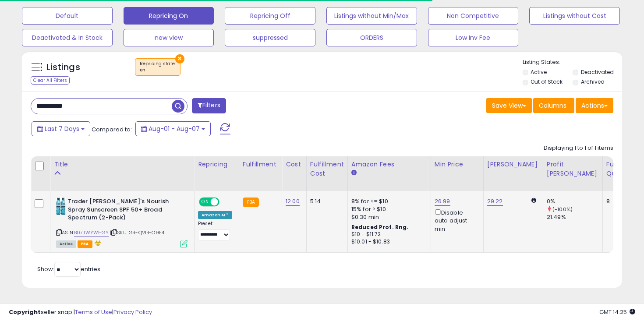 The height and width of the screenshot is (321, 644). I want to click on div: 21.49%, so click(574, 217).